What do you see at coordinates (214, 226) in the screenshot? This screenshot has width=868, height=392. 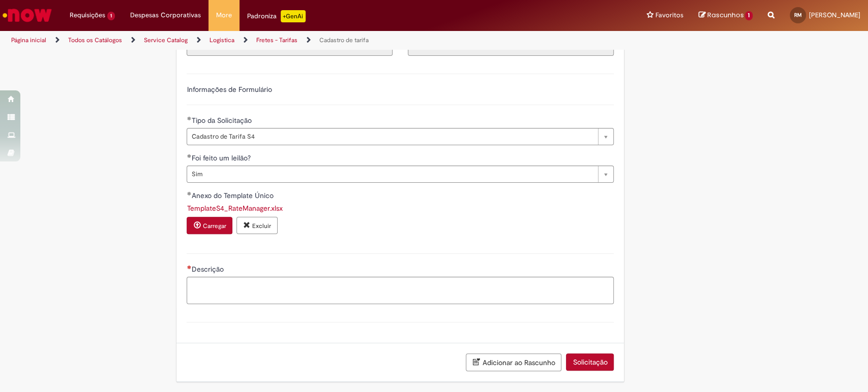 I see `small: Carregar` at bounding box center [214, 226].